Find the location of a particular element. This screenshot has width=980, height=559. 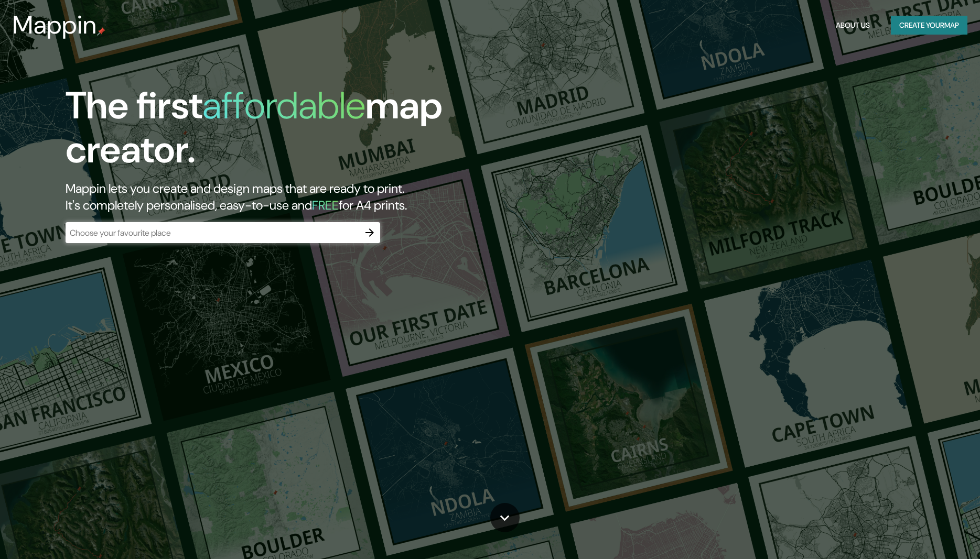

h1: The first map creator. is located at coordinates (310, 132).